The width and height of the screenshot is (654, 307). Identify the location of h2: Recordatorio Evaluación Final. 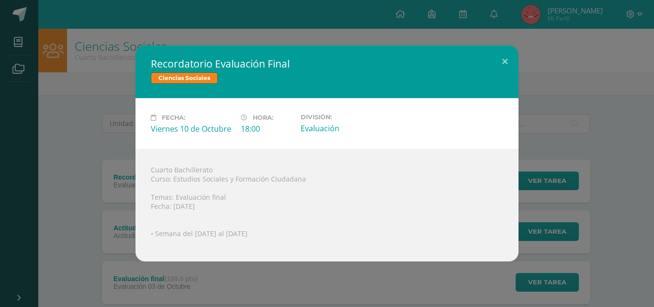
(327, 64).